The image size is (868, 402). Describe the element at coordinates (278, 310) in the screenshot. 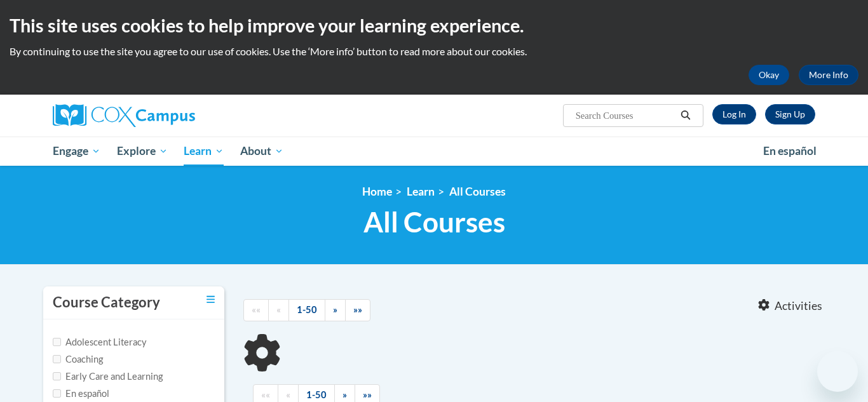

I see `a: Previous` at that location.